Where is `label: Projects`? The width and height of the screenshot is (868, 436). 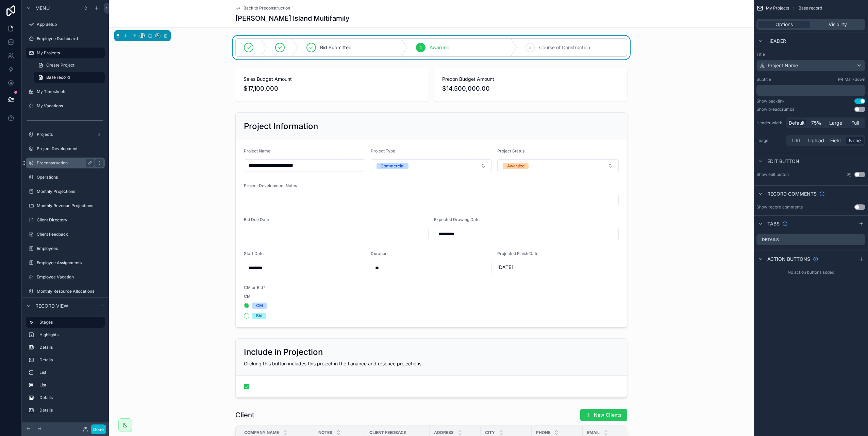 label: Projects is located at coordinates (66, 134).